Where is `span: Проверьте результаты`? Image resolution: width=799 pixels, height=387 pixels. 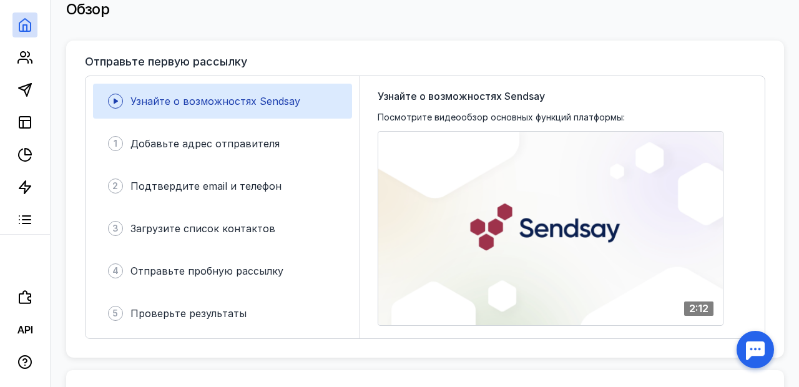 span: Проверьте результаты is located at coordinates (189, 314).